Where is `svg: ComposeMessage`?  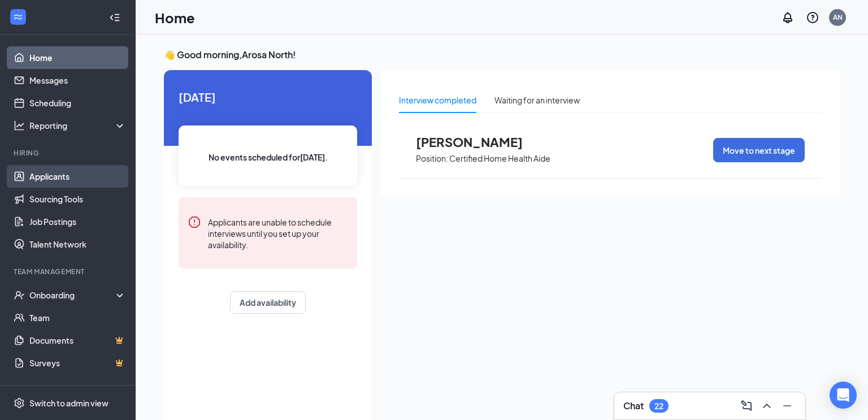
svg: ComposeMessage is located at coordinates (746, 406).